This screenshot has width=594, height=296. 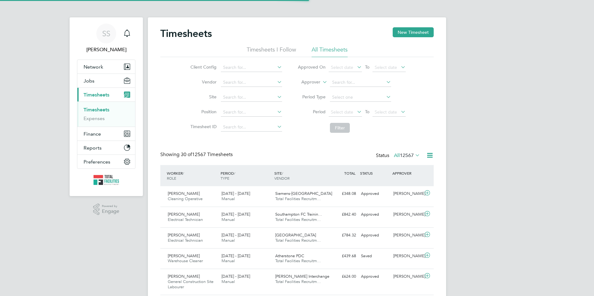 I want to click on span: Jobs, so click(x=89, y=81).